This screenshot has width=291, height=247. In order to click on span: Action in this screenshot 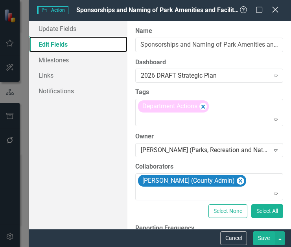, I will do `click(53, 10)`.